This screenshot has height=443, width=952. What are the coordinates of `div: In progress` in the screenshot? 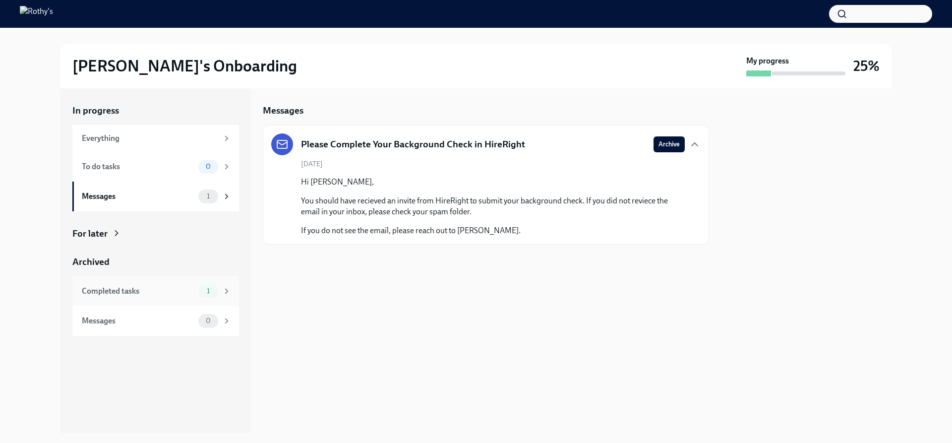 It's located at (156, 111).